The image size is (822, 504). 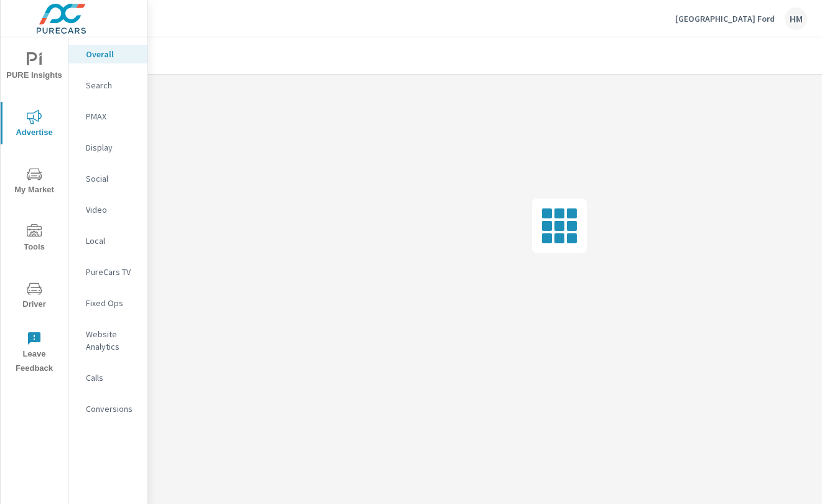 What do you see at coordinates (34, 182) in the screenshot?
I see `span: My Market` at bounding box center [34, 182].